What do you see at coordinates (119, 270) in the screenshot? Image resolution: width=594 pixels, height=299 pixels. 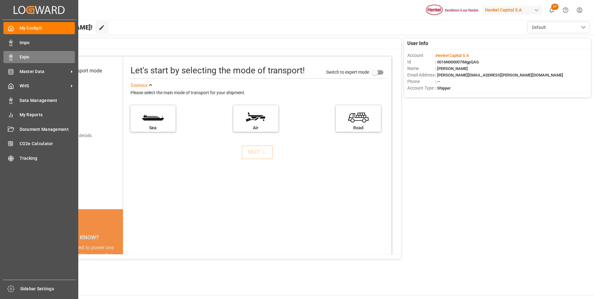 I see `button: next slide / item` at bounding box center [119, 270].